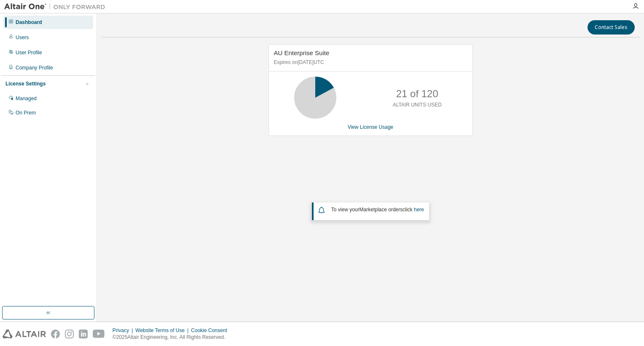 The image size is (644, 346). What do you see at coordinates (29, 53) in the screenshot?
I see `div: User Profile` at bounding box center [29, 53].